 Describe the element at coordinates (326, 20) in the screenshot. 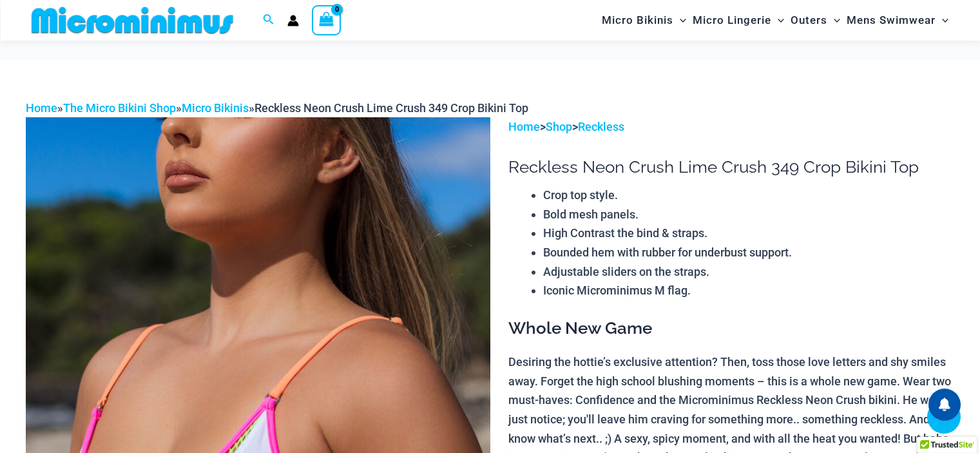

I see `a: View Shopping Cart, empty` at that location.